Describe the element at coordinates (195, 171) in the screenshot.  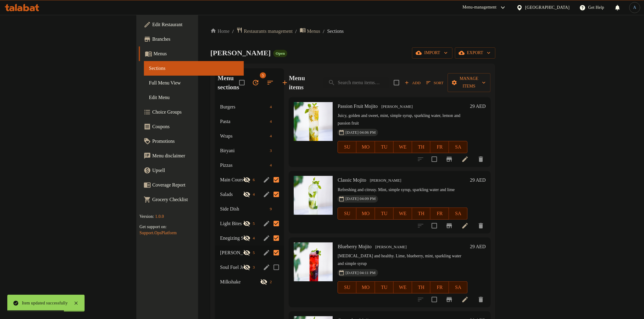
I see `span: Upsell` at that location.